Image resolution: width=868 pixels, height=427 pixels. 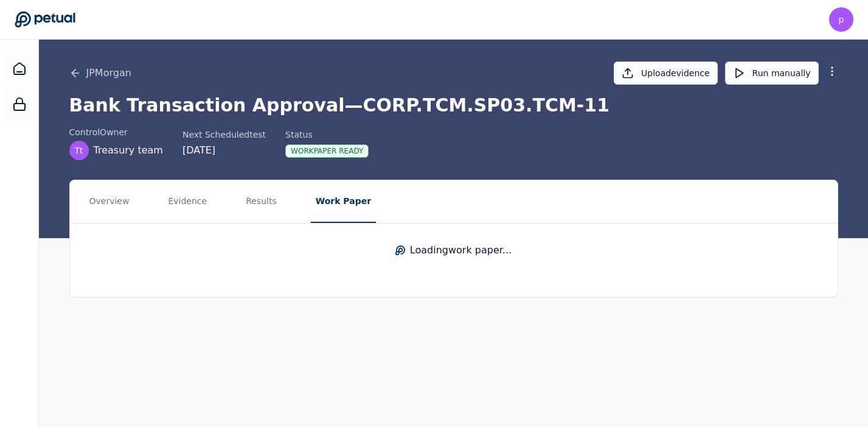 What do you see at coordinates (772, 73) in the screenshot?
I see `button: Run manually` at bounding box center [772, 73].